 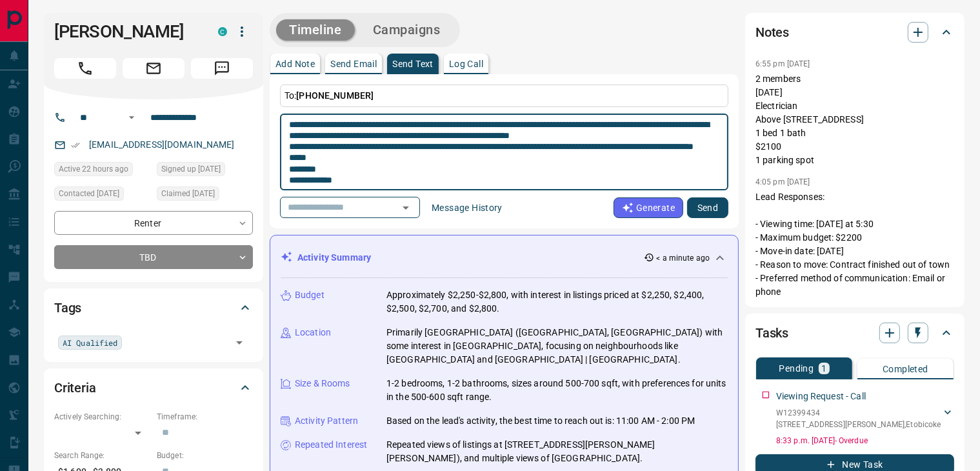 What do you see at coordinates (556, 302) in the screenshot?
I see `p: Approximately $2,250-$2,800, with interest in listings priced at $2,250, $2,400, $2,500, $2,700, ...` at bounding box center [556, 302].